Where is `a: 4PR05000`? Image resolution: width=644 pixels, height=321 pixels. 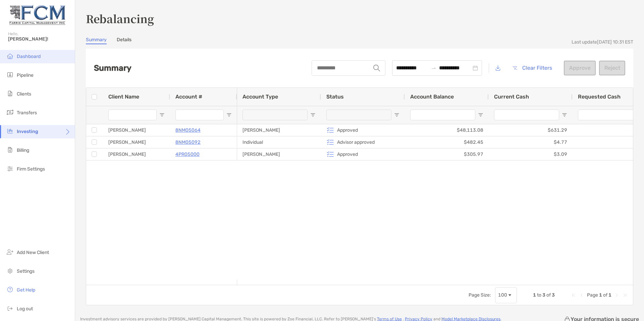 a: 4PR05000 is located at coordinates (187, 155).